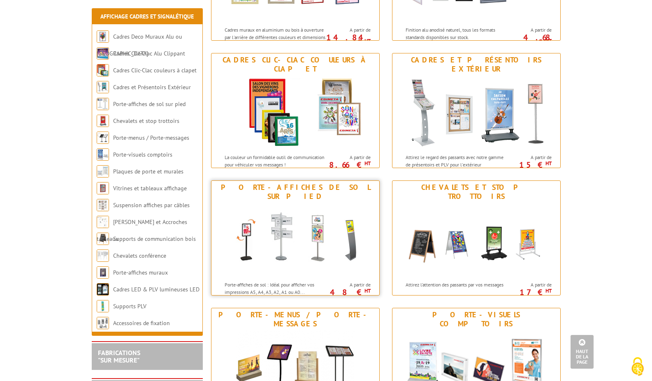 Image resolution: width=652 pixels, height=381 pixels. Describe the element at coordinates (476, 111) in the screenshot. I see `a: Cadres et Présentoirs Extérieur Cadres et Présentoirs Extérieur Attirez le regard des passants av...` at that location.